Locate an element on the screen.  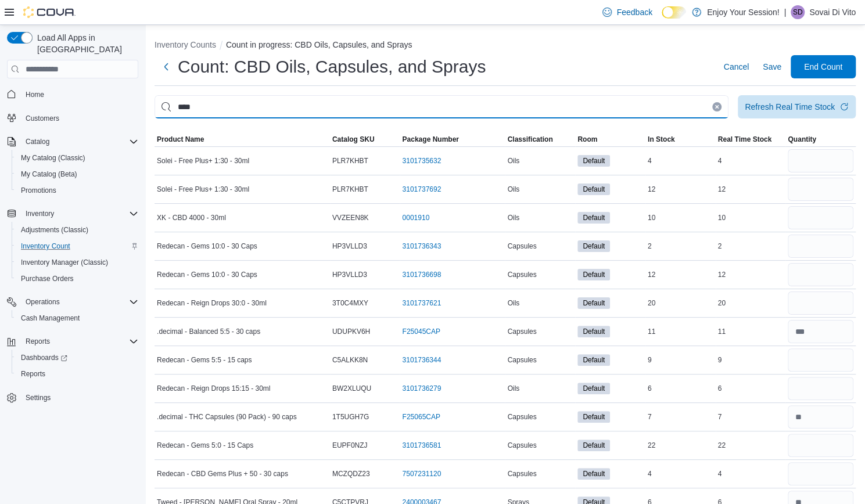
a: F25045CAP is located at coordinates (421, 332).